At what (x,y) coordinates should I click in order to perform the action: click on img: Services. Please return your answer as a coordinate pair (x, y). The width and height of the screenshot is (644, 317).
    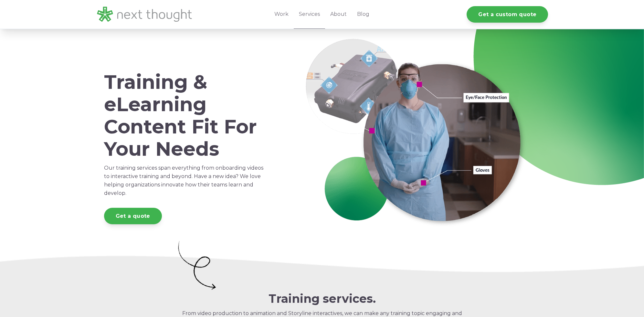
    Looking at the image, I should click on (419, 135).